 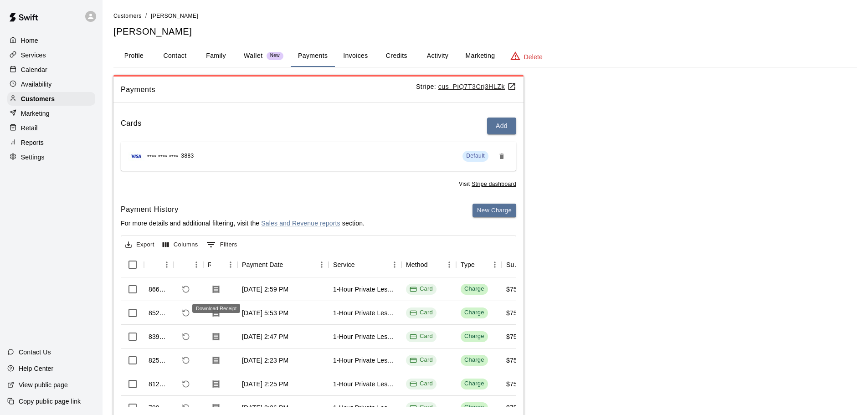 I want to click on h6: Payment History, so click(x=242, y=210).